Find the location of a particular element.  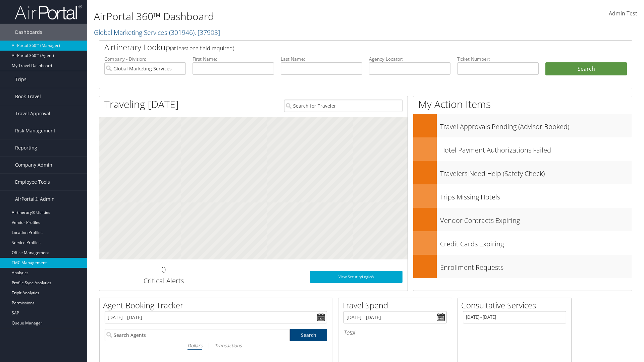

h2: Airtinerary Lookup is located at coordinates (343, 47).